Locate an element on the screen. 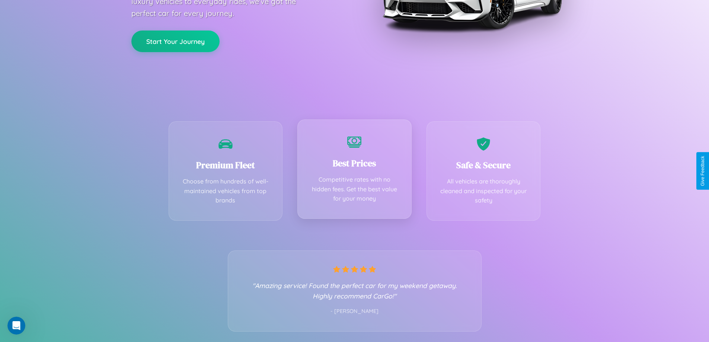  div: Give Feedback is located at coordinates (703, 171).